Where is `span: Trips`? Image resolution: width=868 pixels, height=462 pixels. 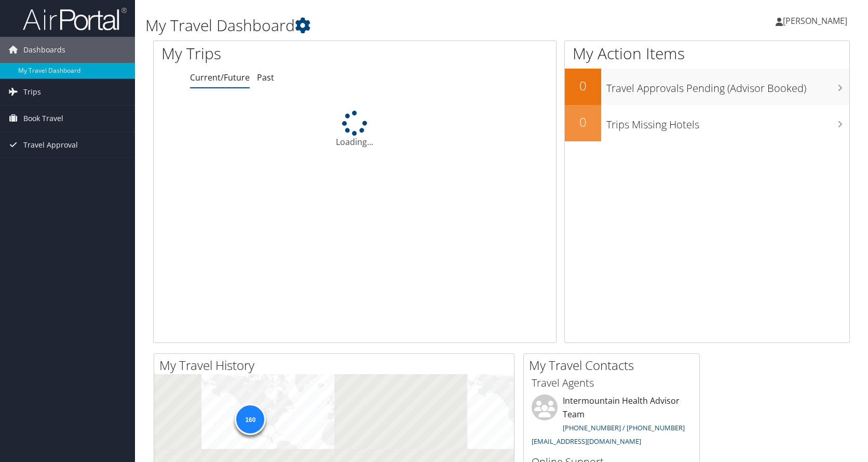 span: Trips is located at coordinates (32, 92).